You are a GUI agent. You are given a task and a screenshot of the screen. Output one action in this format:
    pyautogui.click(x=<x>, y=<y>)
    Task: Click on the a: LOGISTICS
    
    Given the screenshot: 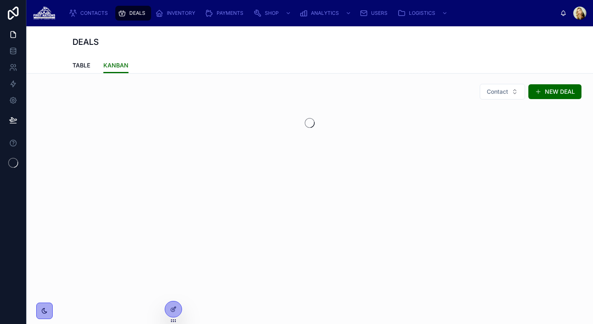 What is the action you would take?
    pyautogui.click(x=423, y=13)
    